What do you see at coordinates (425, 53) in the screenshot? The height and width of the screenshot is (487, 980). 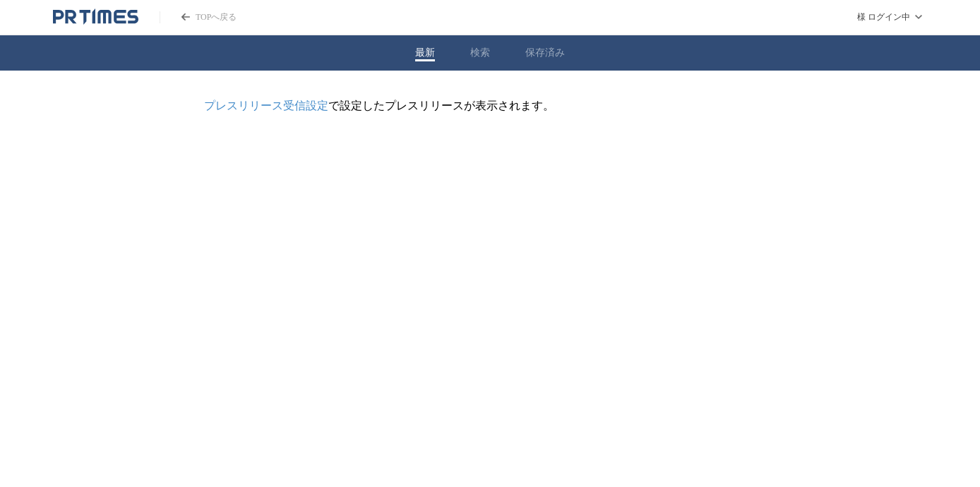 I see `button: 最新` at bounding box center [425, 53].